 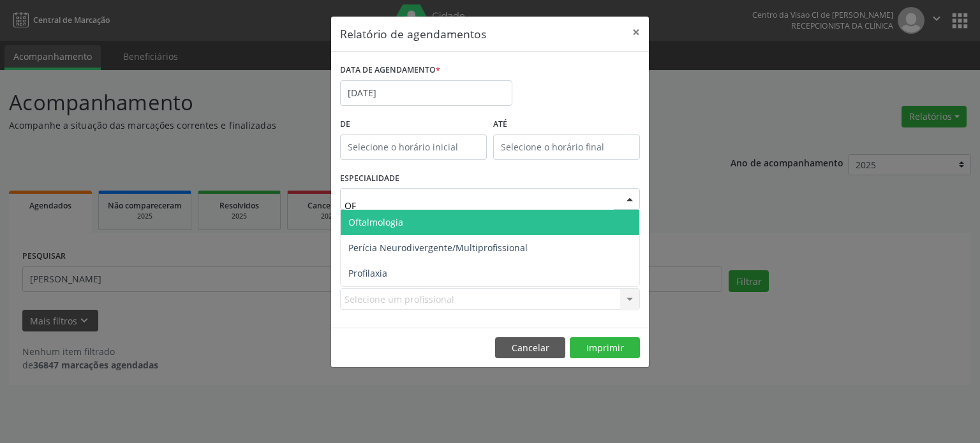 What do you see at coordinates (413, 148) in the screenshot?
I see `input: Selecione o horário inicial` at bounding box center [413, 148].